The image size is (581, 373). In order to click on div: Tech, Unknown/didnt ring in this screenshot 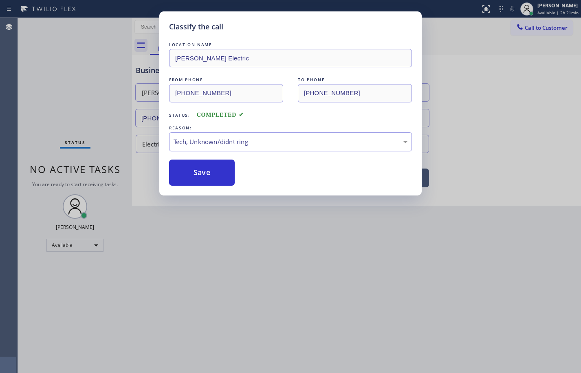, I will do `click(291, 141)`.